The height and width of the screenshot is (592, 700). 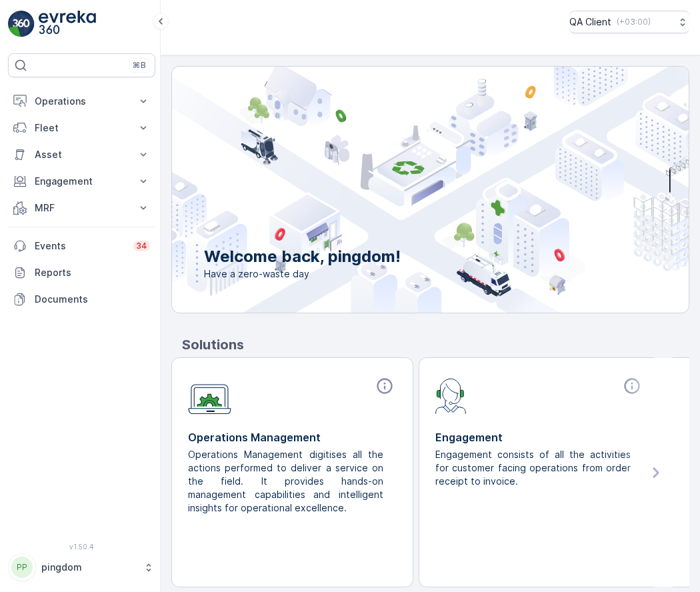 I want to click on img: logo, so click(x=21, y=24).